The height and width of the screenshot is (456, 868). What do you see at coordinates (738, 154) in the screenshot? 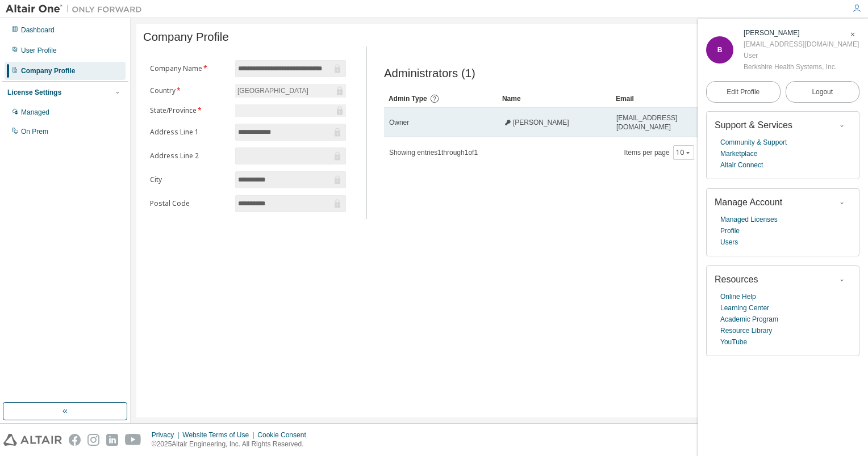
I see `a: Marketplace` at bounding box center [738, 154].